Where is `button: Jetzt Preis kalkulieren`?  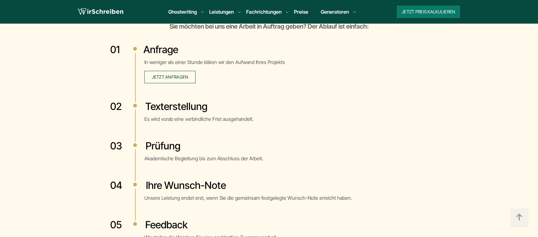
button: Jetzt Preis kalkulieren is located at coordinates (429, 12).